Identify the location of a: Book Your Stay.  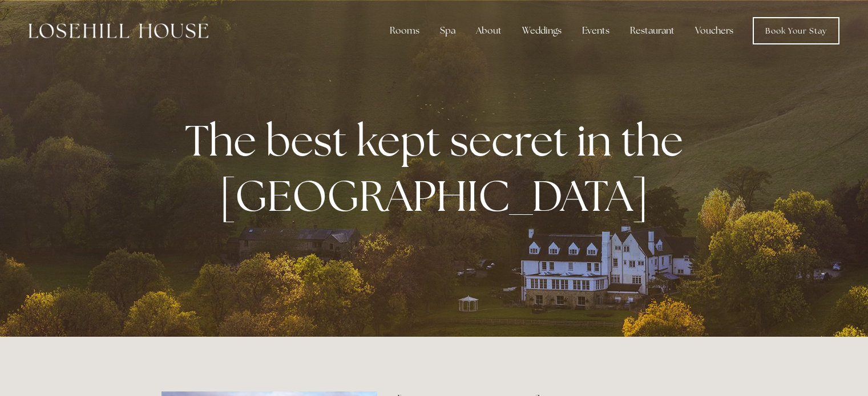
(796, 31).